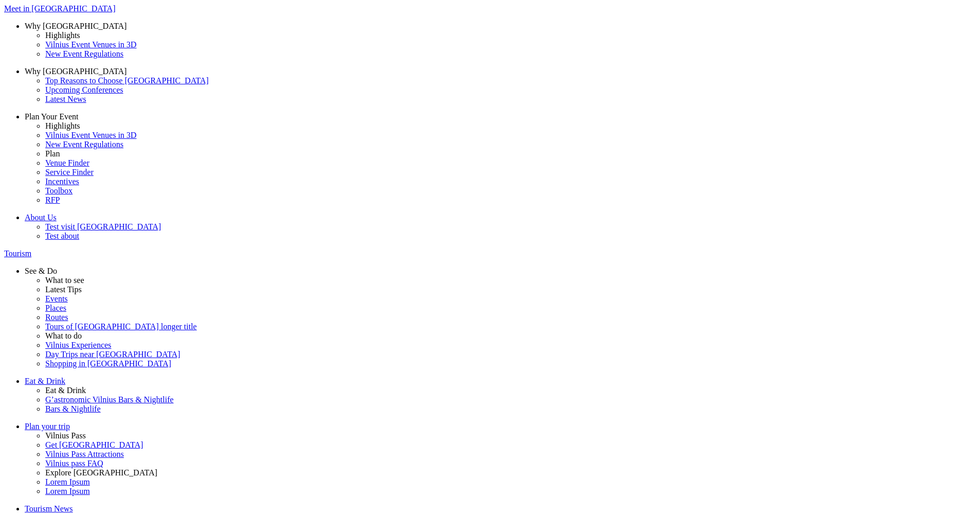  Describe the element at coordinates (56, 307) in the screenshot. I see `span: Places` at that location.